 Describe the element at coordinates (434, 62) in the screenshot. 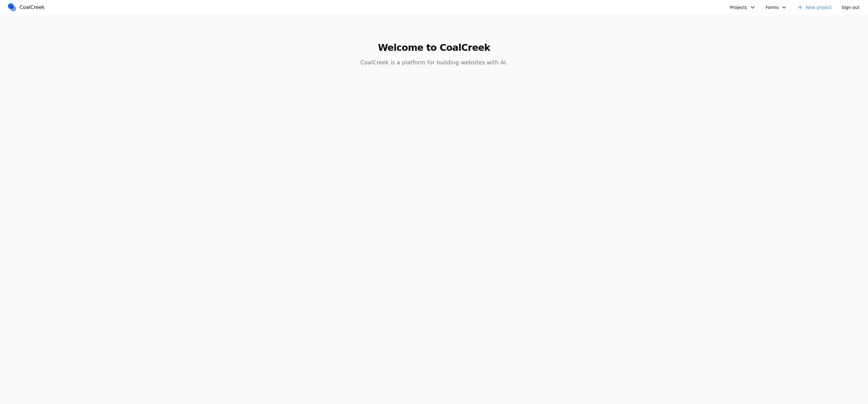

I see `p: CoalCreek is a platform for building websites with AI.` at that location.